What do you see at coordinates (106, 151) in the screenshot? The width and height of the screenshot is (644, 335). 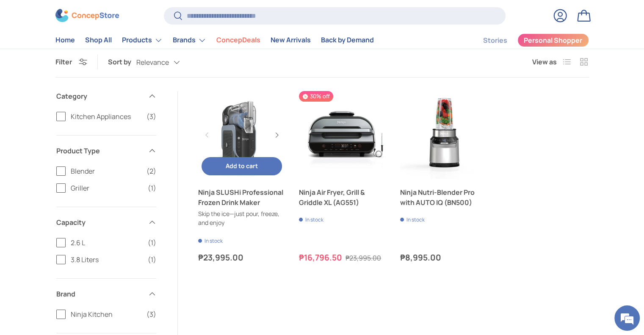 I see `summary: Product Type` at bounding box center [106, 151].